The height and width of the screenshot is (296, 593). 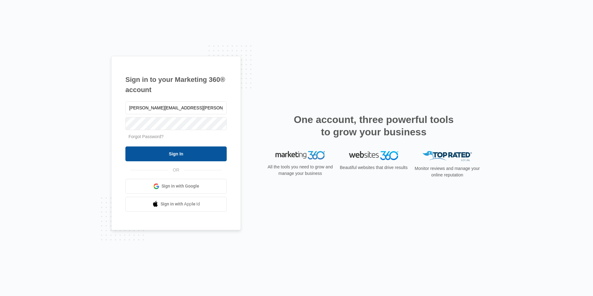 I want to click on input: Sign In, so click(x=176, y=154).